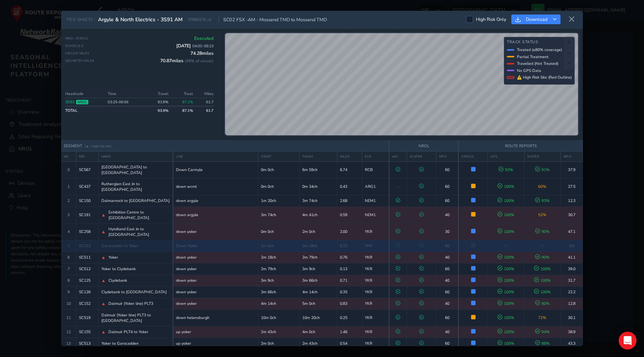 The image size is (644, 357). I want to click on td: ARG1, so click(375, 187).